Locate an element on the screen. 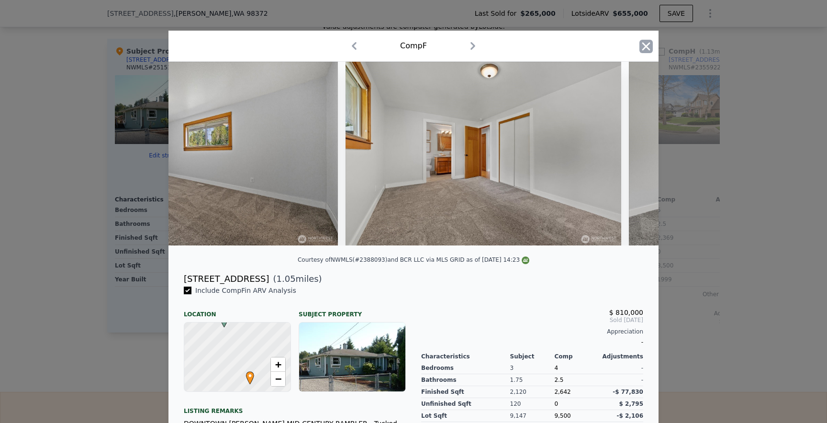  img: NWMLS Logo is located at coordinates (525, 260).